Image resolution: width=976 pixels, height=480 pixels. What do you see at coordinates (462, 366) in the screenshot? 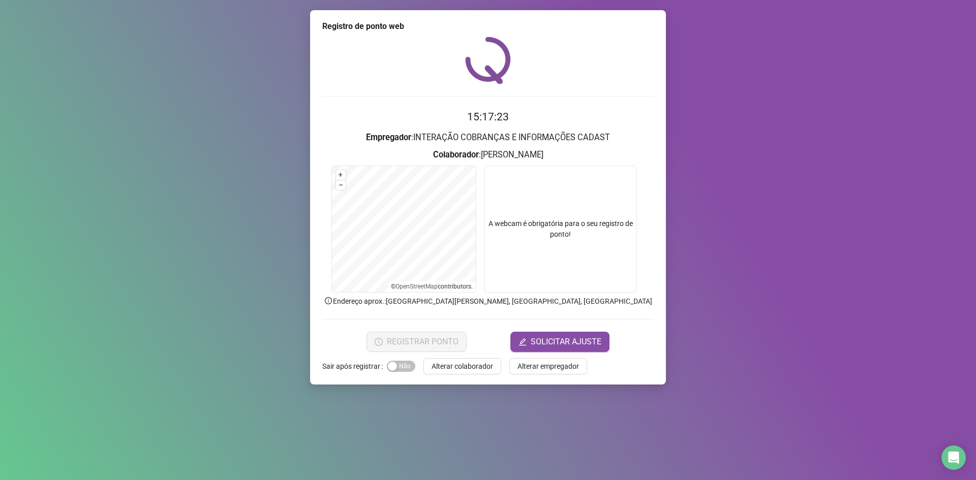
I see `span: Alterar colaborador` at bounding box center [462, 366].